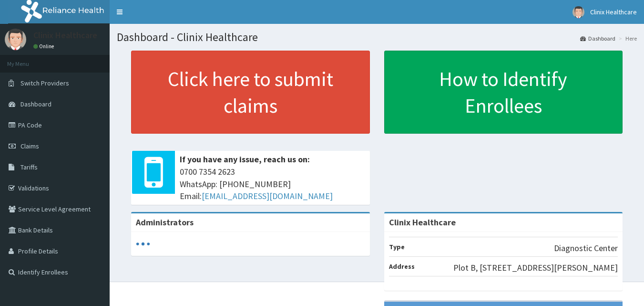 The width and height of the screenshot is (644, 306). I want to click on svg: audio-loading, so click(144, 244).